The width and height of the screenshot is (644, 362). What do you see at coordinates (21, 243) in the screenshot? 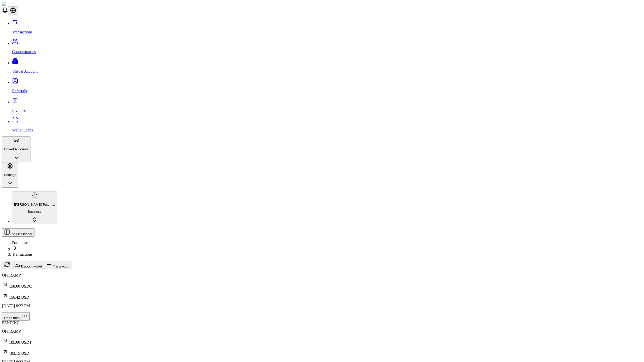
I see `a: Dashboard` at bounding box center [21, 243].